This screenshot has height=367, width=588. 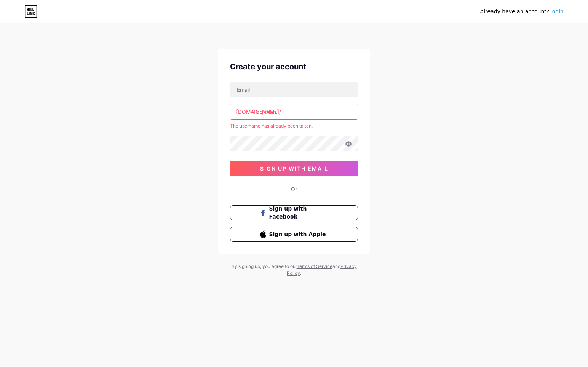 What do you see at coordinates (522, 11) in the screenshot?
I see `div: Already have an account?` at bounding box center [522, 11].